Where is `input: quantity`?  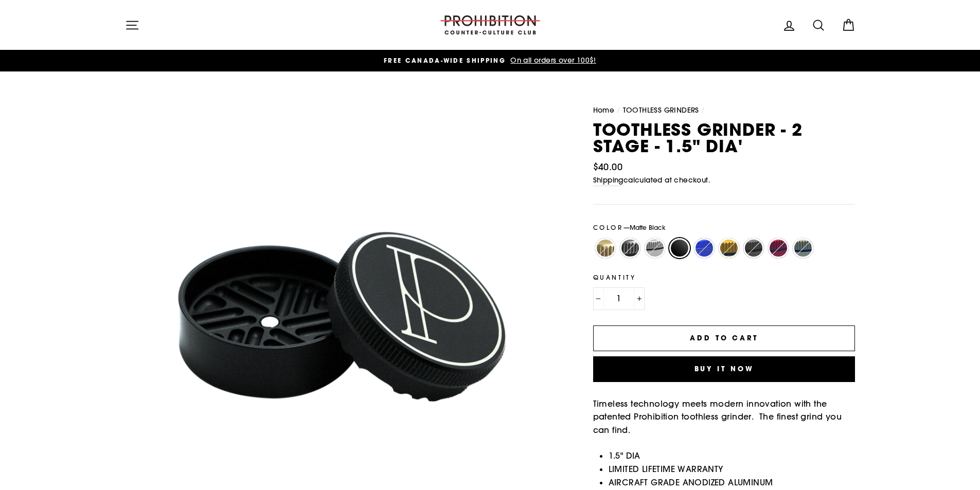 input: quantity is located at coordinates (619, 299).